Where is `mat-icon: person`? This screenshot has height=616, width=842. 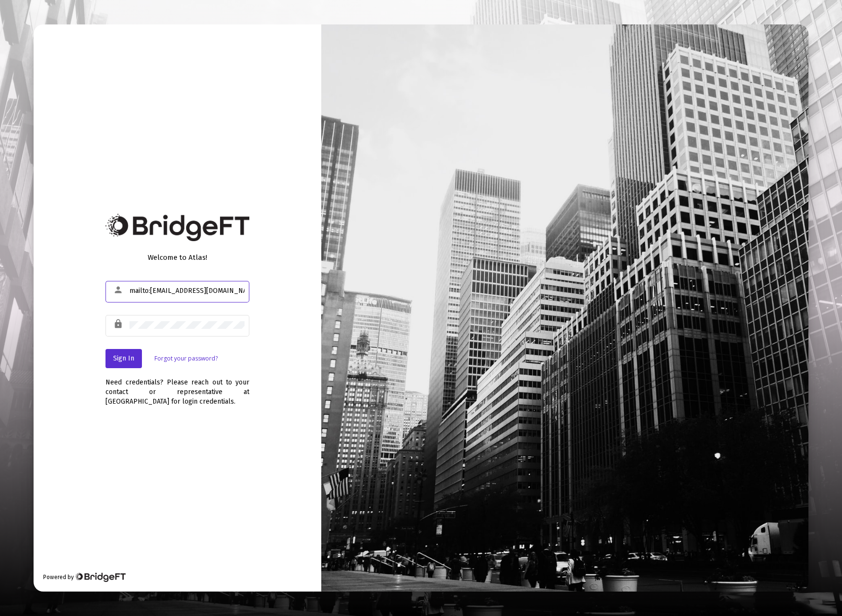 mat-icon: person is located at coordinates (119, 290).